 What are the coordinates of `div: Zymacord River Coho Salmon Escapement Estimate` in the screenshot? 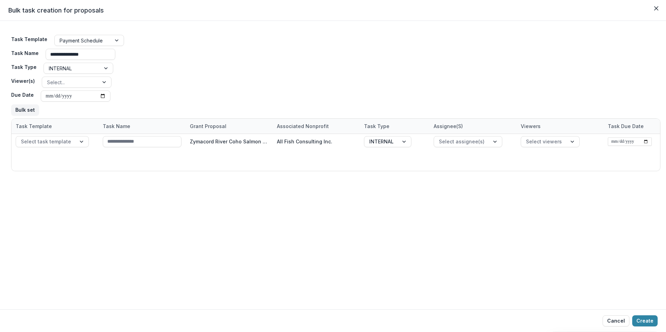 It's located at (229, 141).